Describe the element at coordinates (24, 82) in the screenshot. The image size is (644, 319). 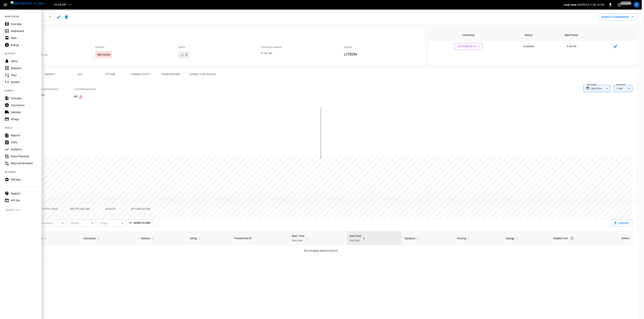
I see `div: System` at that location.